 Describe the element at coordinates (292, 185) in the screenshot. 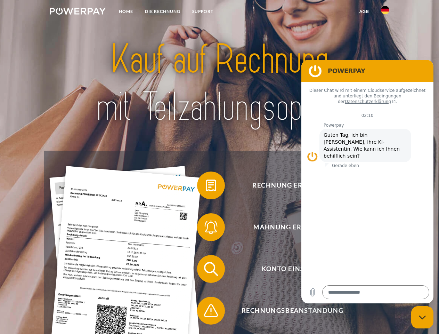

I see `span: Rechnung erhalten?` at that location.